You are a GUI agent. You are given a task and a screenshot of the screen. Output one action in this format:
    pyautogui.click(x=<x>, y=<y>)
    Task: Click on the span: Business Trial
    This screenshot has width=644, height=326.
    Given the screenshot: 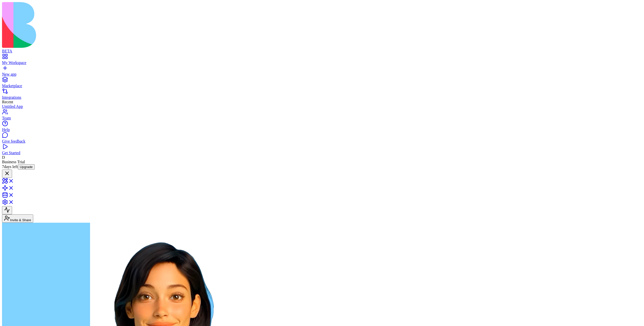 What is the action you would take?
    pyautogui.click(x=13, y=164)
    